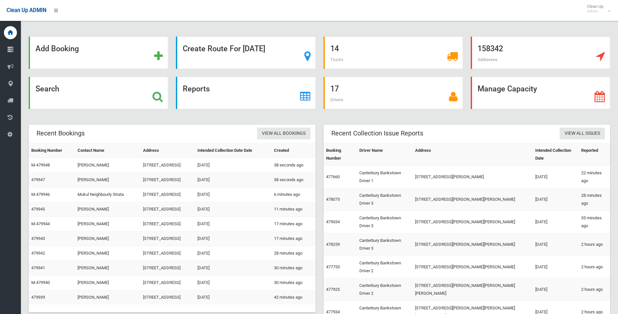  I want to click on strong: 14, so click(335, 49).